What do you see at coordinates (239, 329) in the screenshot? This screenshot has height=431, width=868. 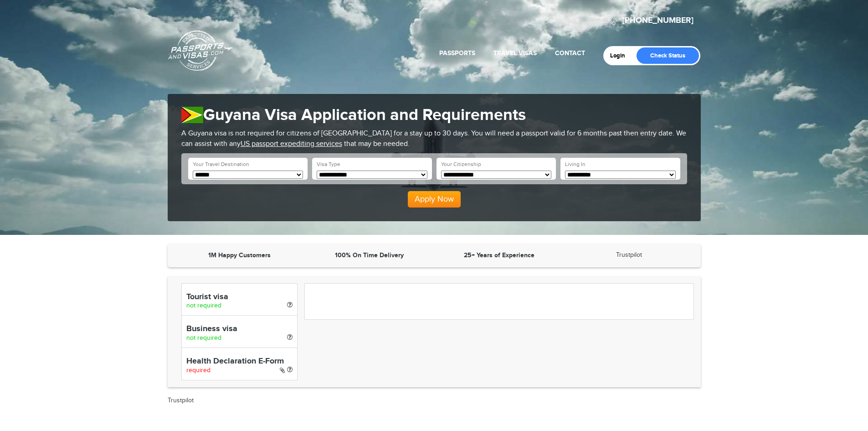 I see `h4: Business visa` at bounding box center [239, 329].